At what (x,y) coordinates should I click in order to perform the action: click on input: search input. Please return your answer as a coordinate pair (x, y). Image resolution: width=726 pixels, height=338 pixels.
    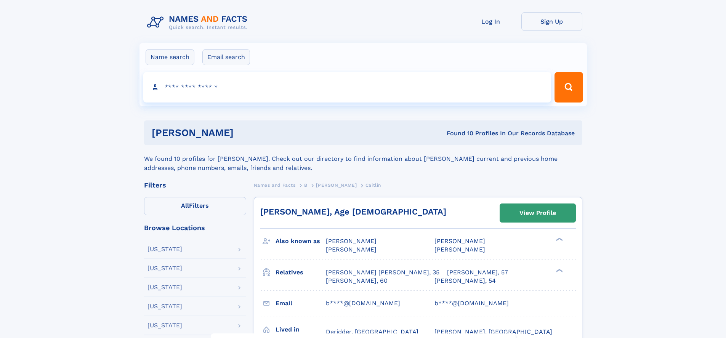
    Looking at the image, I should click on (347, 87).